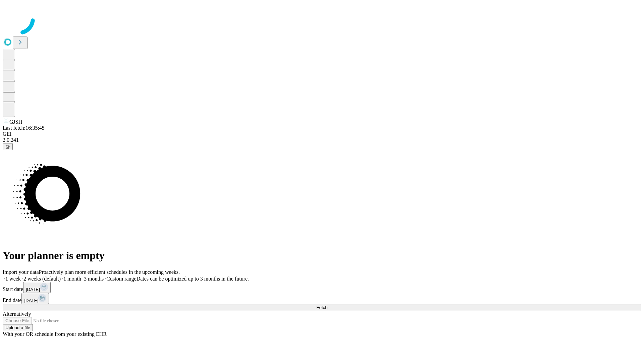 This screenshot has width=644, height=362. I want to click on span: Import your data, so click(21, 272).